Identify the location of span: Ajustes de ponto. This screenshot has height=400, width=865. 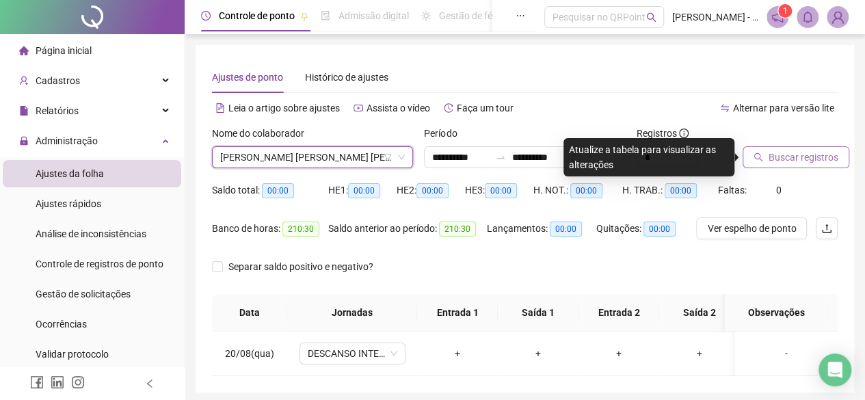
(248, 77).